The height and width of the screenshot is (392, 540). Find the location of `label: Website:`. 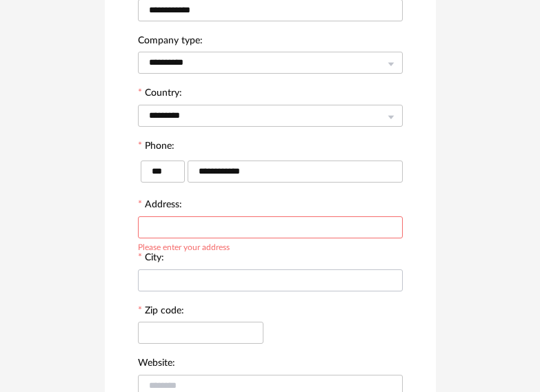

label: Website: is located at coordinates (157, 365).